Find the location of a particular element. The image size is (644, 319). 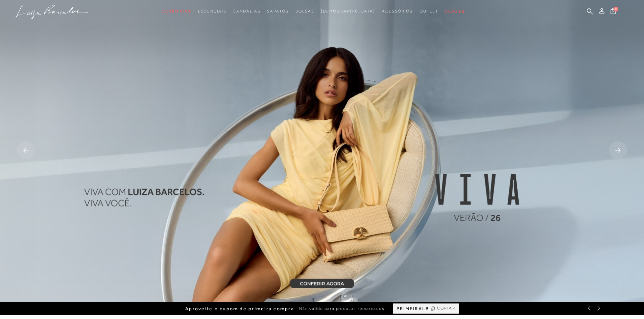

span: Essenciais is located at coordinates (212, 11).